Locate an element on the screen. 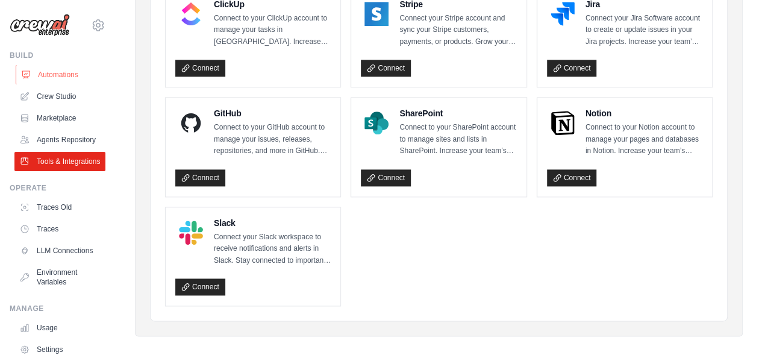 This screenshot has height=361, width=762. a: Crew Studio is located at coordinates (60, 96).